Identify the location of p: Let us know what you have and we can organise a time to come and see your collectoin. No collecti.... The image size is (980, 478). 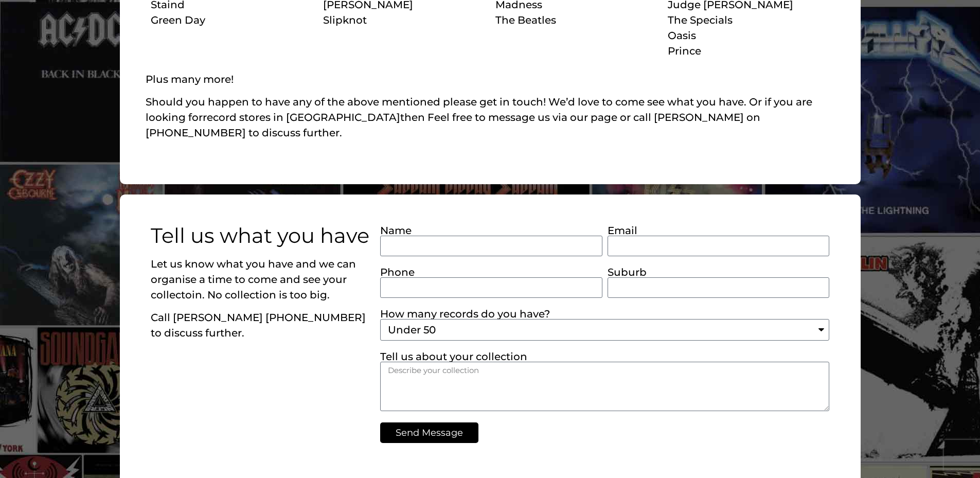
(261, 279).